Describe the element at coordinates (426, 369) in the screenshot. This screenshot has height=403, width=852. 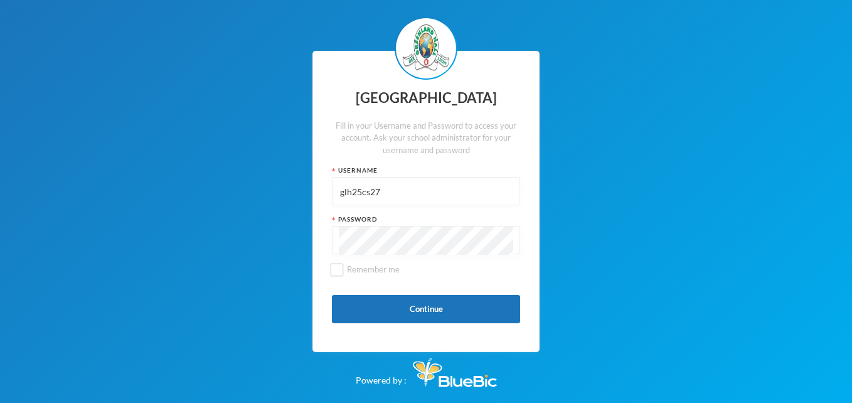
I see `div: Powered by :` at that location.